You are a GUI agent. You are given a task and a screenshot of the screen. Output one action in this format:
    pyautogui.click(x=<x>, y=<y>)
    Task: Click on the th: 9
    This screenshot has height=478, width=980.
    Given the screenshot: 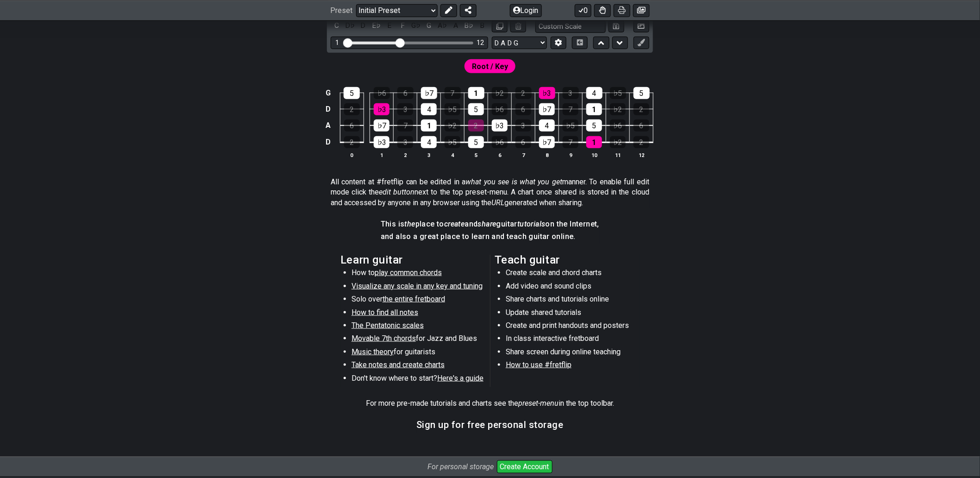 What is the action you would take?
    pyautogui.click(x=571, y=155)
    